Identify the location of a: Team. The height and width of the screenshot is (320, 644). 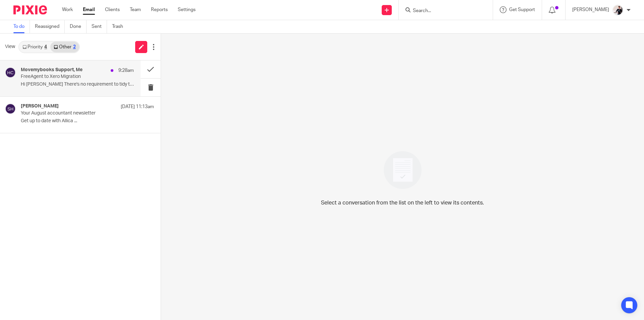
(135, 10).